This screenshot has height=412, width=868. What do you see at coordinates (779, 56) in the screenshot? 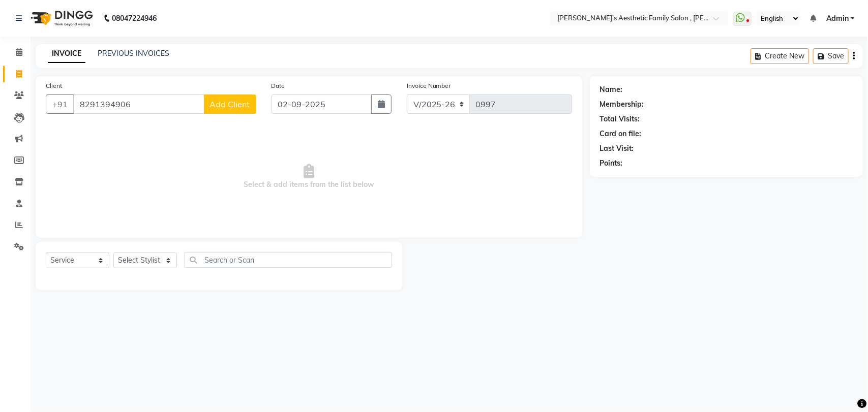
I see `button: Create New` at bounding box center [779, 56].